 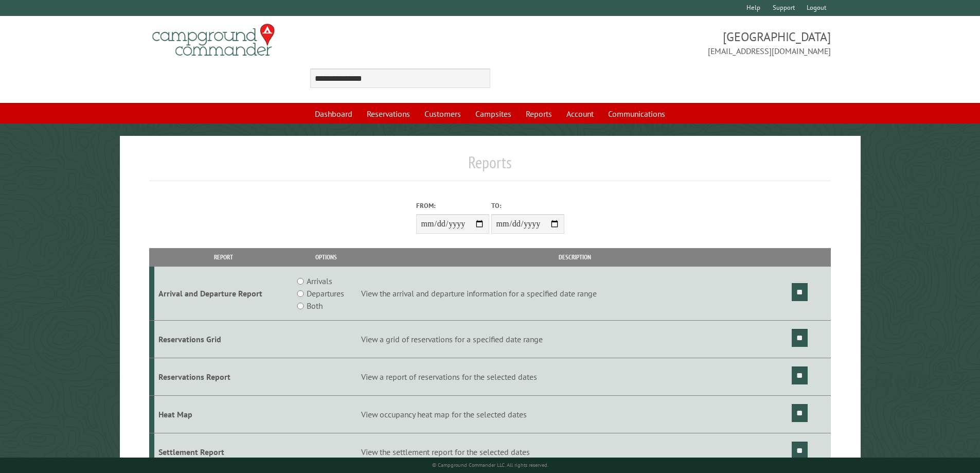 I want to click on img: Campground Commander, so click(x=213, y=40).